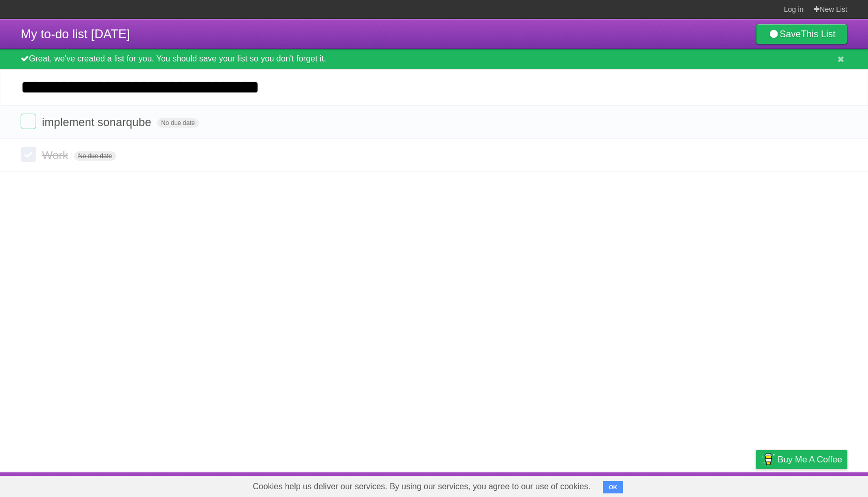 The height and width of the screenshot is (497, 868). Describe the element at coordinates (810, 459) in the screenshot. I see `span: Buy me a coffee` at that location.